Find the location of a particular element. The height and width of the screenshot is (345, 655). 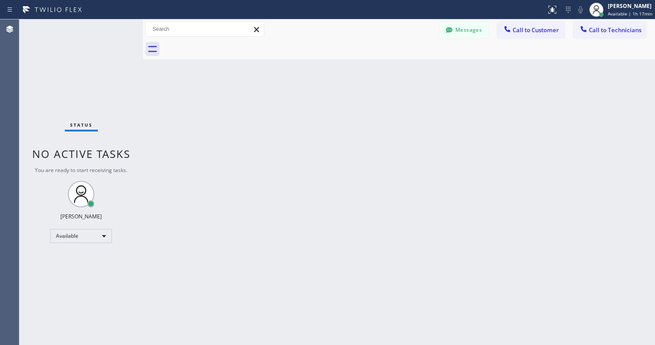

span: You are ready to start receiving tasks. is located at coordinates (81, 170).